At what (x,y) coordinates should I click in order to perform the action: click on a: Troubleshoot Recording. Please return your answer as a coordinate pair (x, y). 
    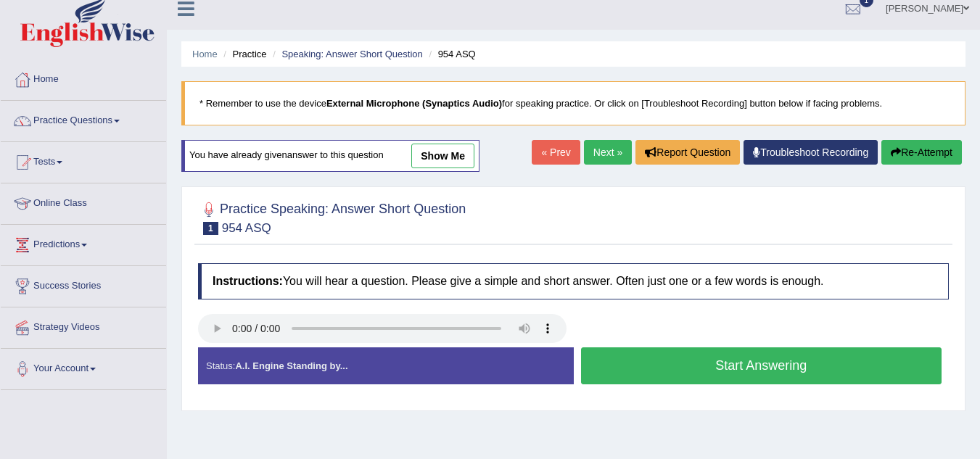
    Looking at the image, I should click on (810, 152).